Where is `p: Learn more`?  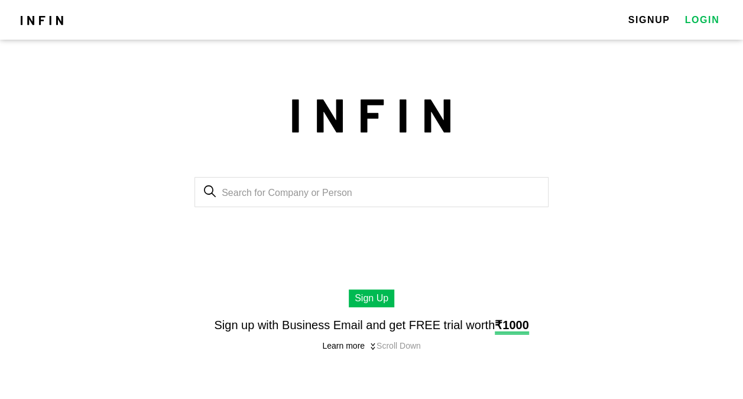 p: Learn more is located at coordinates (371, 345).